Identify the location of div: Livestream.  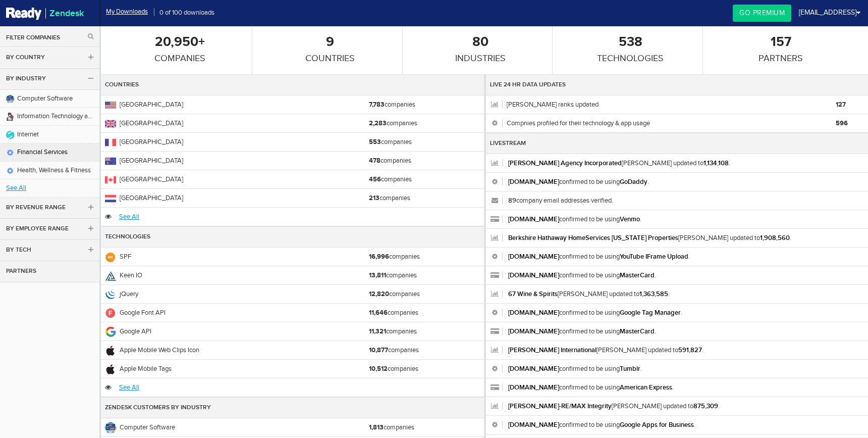
(676, 143).